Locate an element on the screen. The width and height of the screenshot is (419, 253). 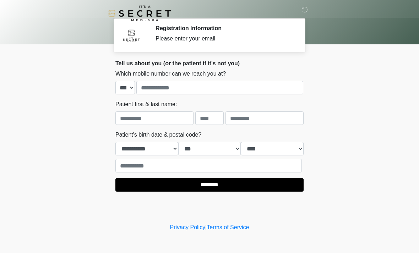
h2: Registration Information is located at coordinates (224, 28).